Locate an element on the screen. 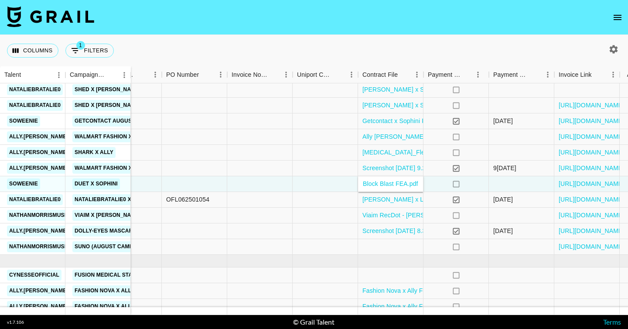 The image size is (628, 329). button: Select columns is located at coordinates (33, 51).